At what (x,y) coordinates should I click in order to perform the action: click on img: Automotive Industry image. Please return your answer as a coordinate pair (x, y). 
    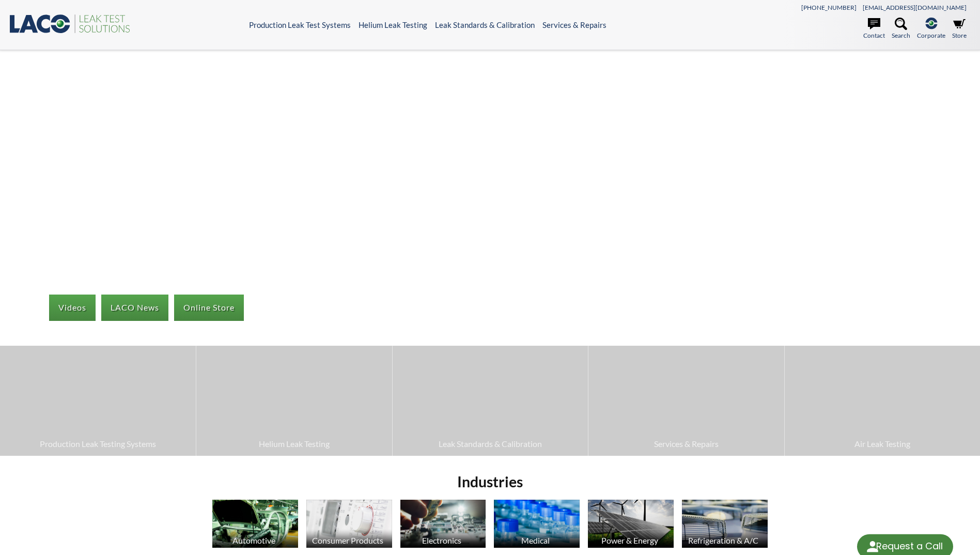
    Looking at the image, I should click on (255, 523).